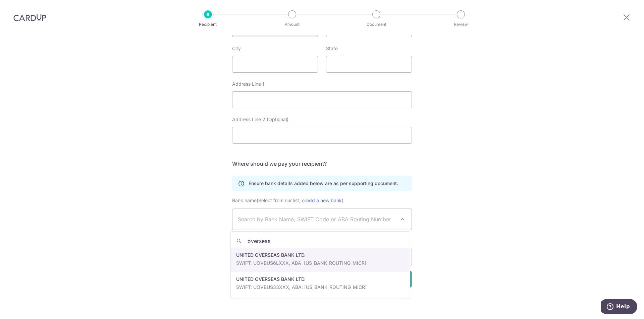 The height and width of the screenshot is (319, 644). Describe the element at coordinates (288, 200) in the screenshot. I see `label: Bank name` at that location.